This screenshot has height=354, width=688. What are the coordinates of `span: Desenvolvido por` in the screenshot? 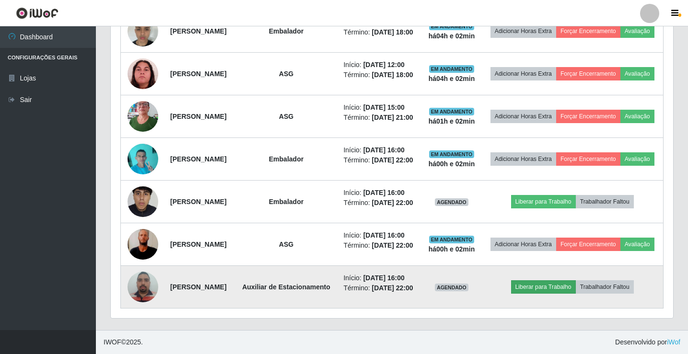 It's located at (648, 342).